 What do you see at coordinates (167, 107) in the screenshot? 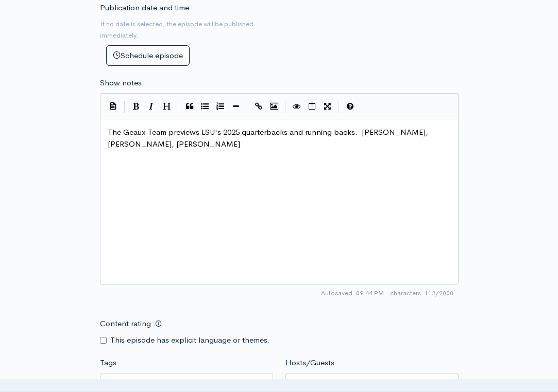
I see `button: Heading` at bounding box center [167, 107].